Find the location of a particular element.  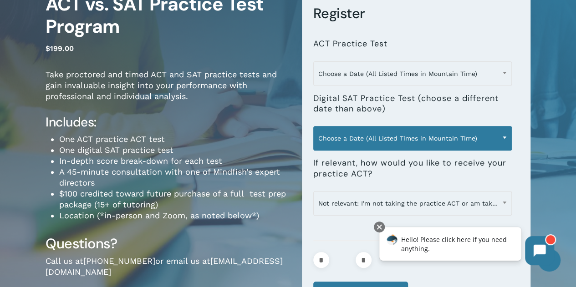

h3: Register is located at coordinates (416, 13).